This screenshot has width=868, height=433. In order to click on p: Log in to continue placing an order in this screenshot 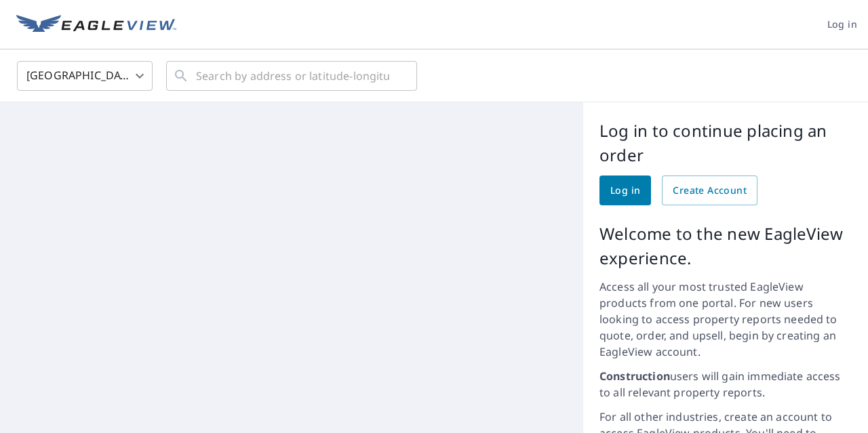, I will do `click(726, 143)`.